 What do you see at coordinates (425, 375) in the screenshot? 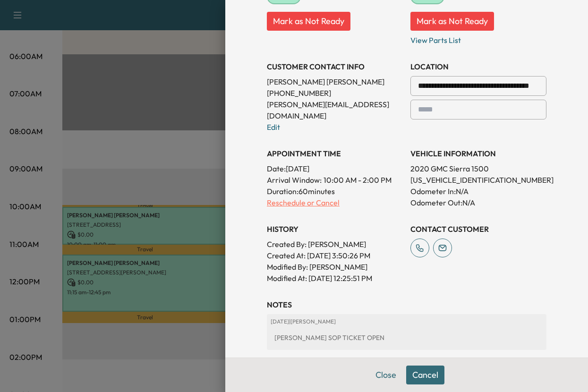
I see `button: Cancel` at bounding box center [425, 375].